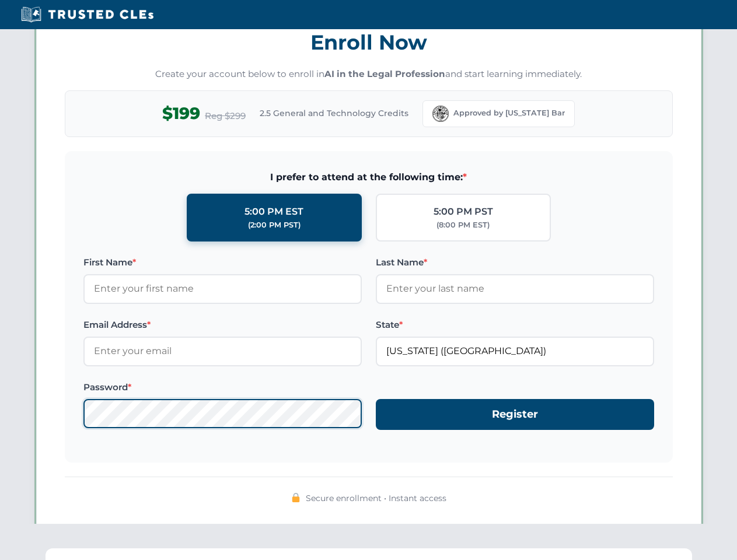 This screenshot has width=737, height=560. Describe the element at coordinates (223, 388) in the screenshot. I see `label: Password` at that location.